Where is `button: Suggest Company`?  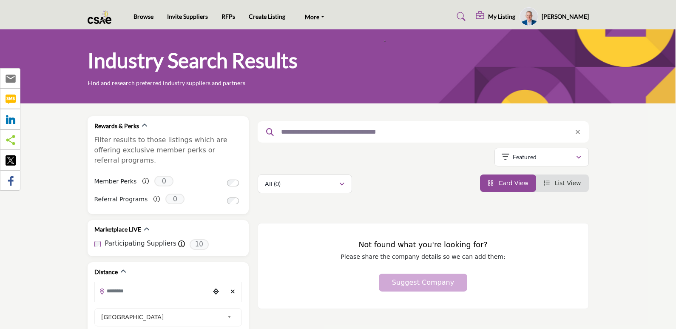
button: Suggest Company is located at coordinates (423, 282).